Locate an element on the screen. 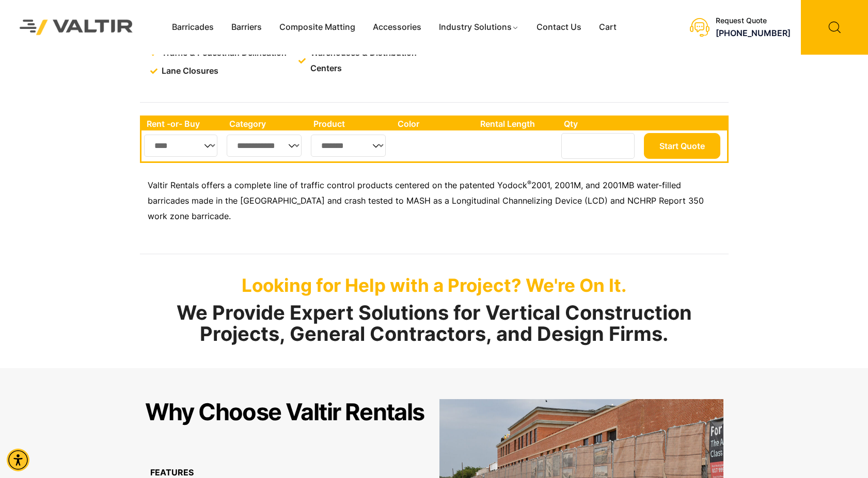  th: Color is located at coordinates (433, 124).